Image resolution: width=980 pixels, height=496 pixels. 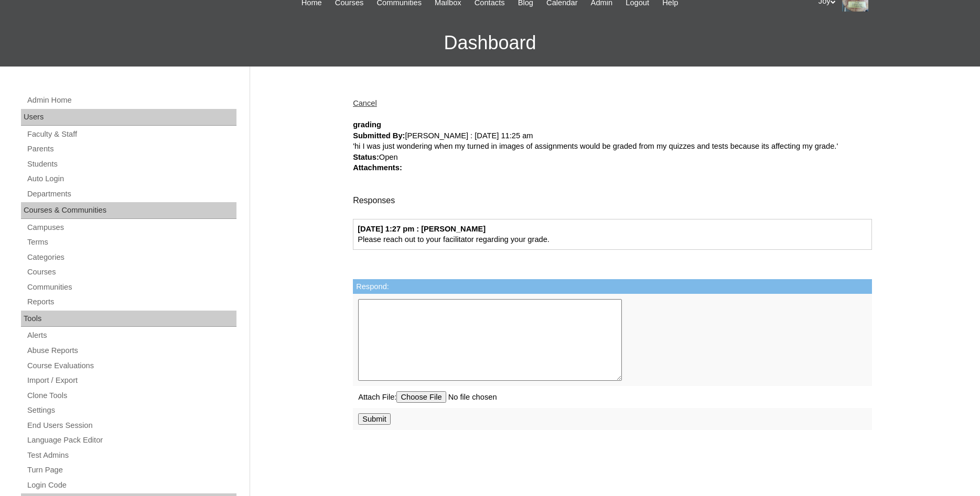 What do you see at coordinates (132, 470) in the screenshot?
I see `a: Turn Page` at bounding box center [132, 470].